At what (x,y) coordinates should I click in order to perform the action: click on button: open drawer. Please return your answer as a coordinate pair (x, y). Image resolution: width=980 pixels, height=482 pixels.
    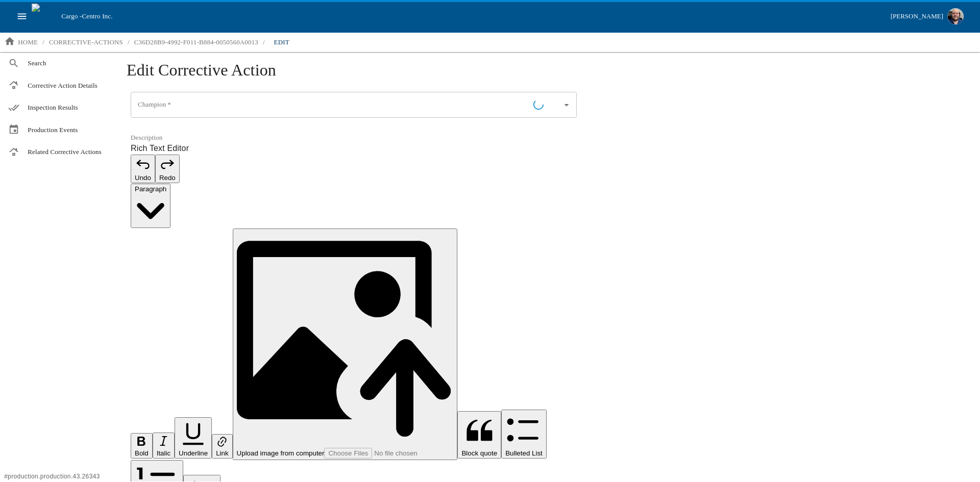
    Looking at the image, I should click on (22, 16).